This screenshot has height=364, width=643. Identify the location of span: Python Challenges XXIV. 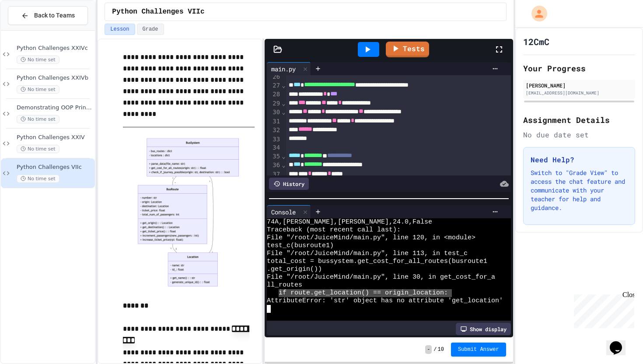
(55, 137).